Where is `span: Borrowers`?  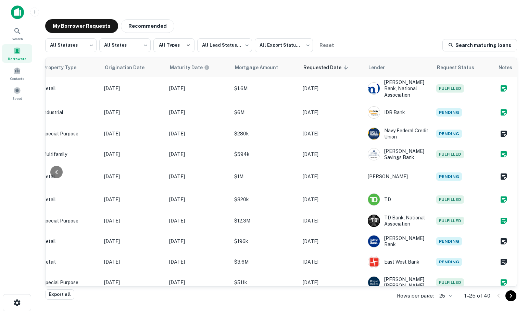
span: Borrowers is located at coordinates (17, 59).